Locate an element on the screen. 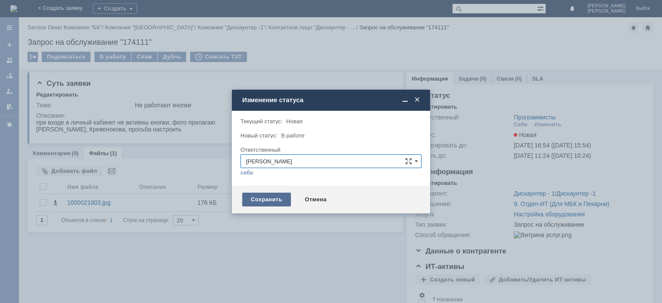  div: Изменение статуса is located at coordinates (332, 100).